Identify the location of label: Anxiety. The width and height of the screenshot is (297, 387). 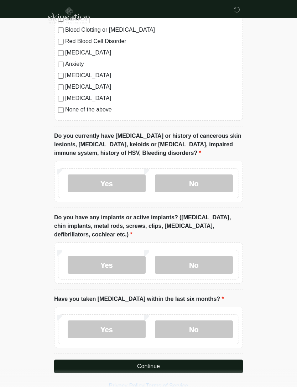
(152, 64).